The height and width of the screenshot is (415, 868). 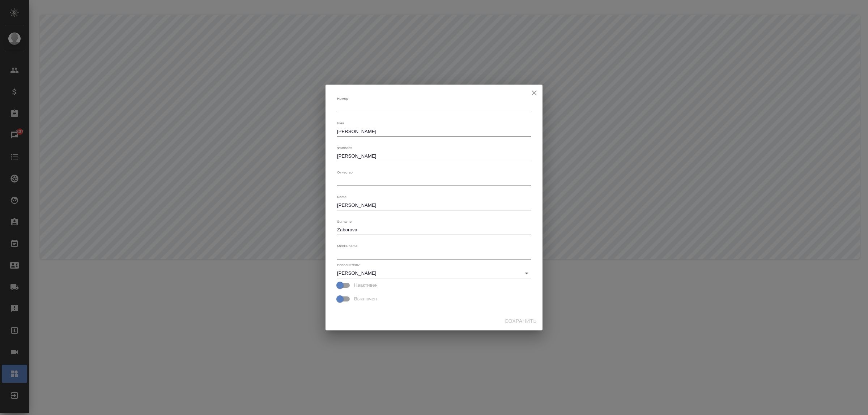 I want to click on span: Неактивен, so click(x=366, y=285).